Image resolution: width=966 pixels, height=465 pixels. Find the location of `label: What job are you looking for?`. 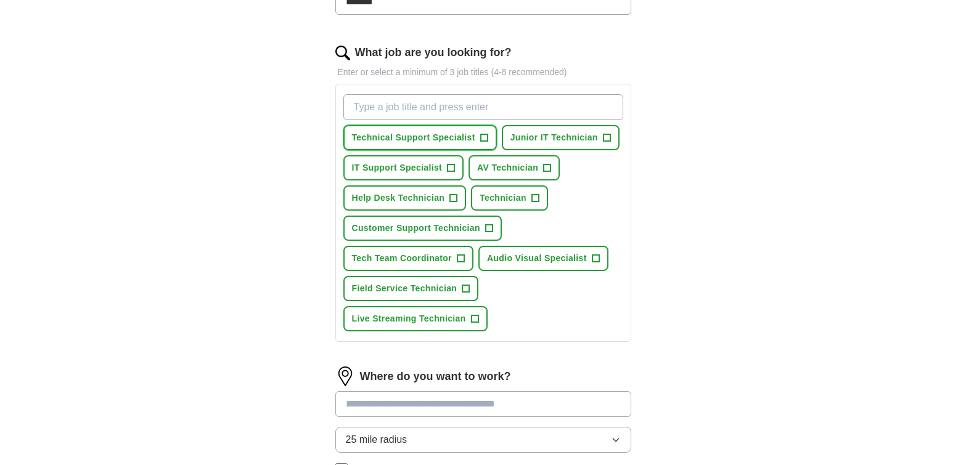

label: What job are you looking for? is located at coordinates (433, 52).